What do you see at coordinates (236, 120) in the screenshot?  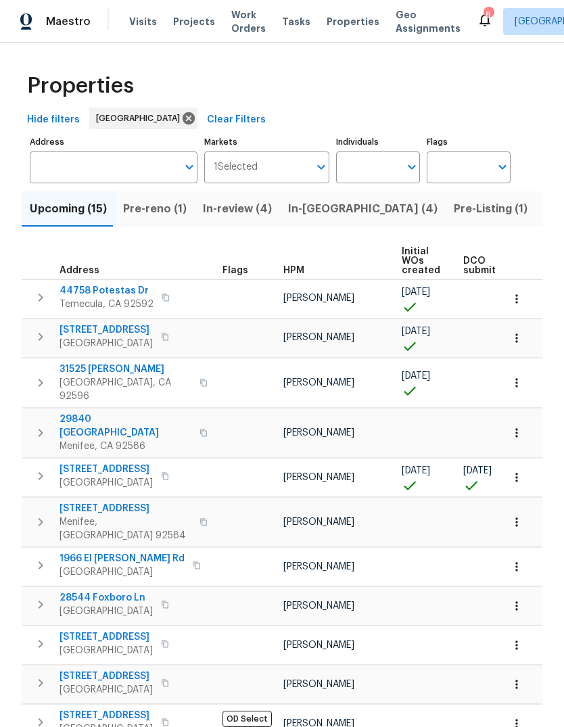 I see `span: Clear Filters` at bounding box center [236, 120].